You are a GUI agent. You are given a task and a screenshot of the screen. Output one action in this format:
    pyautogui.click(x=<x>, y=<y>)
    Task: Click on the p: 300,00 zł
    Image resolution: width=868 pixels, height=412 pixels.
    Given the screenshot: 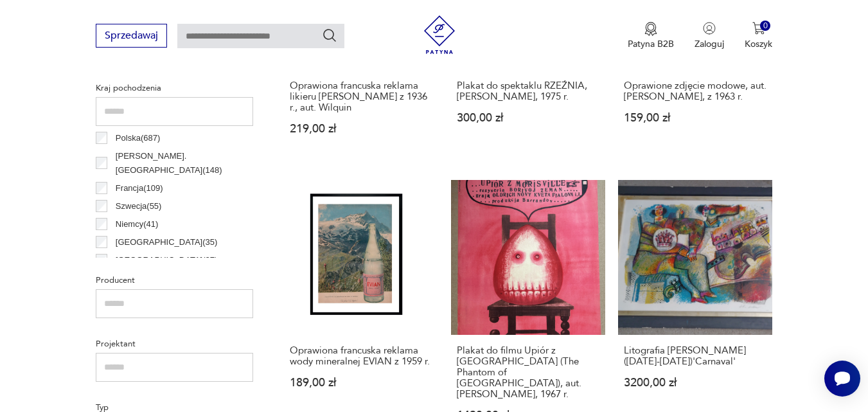 What is the action you would take?
    pyautogui.click(x=528, y=118)
    